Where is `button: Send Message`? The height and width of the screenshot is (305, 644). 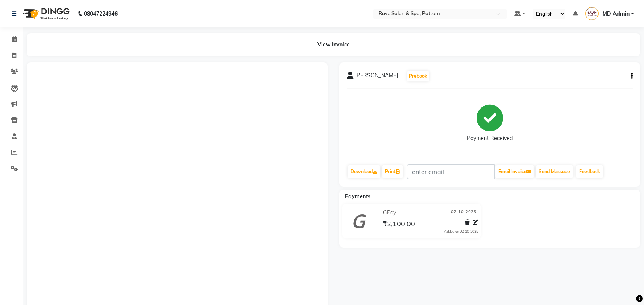
button: Send Message is located at coordinates (554, 172).